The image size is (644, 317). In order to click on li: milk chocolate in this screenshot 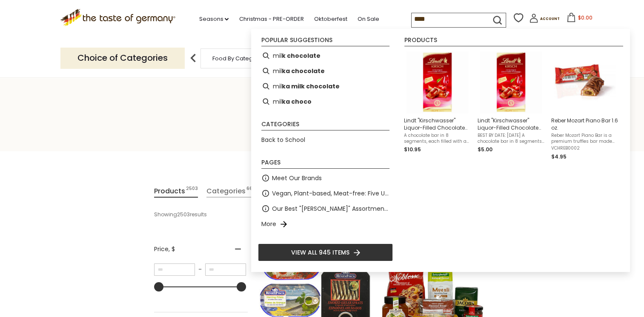, I will do `click(325, 56)`.